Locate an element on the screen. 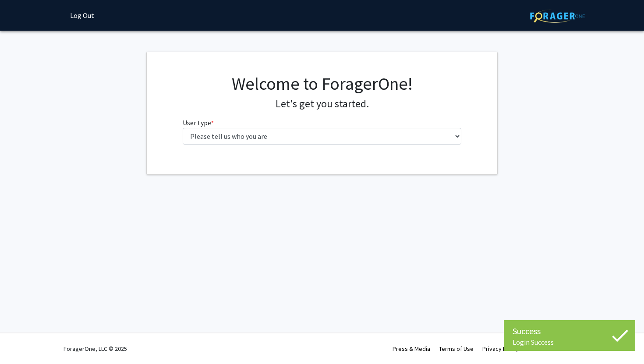 The width and height of the screenshot is (644, 364). label: User type is located at coordinates (198, 122).